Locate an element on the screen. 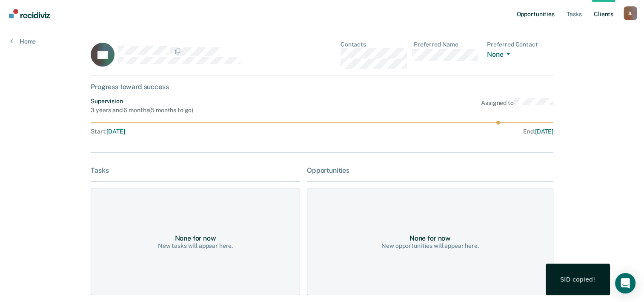 The image size is (644, 302). button: Profile dropdown button is located at coordinates (630, 13).